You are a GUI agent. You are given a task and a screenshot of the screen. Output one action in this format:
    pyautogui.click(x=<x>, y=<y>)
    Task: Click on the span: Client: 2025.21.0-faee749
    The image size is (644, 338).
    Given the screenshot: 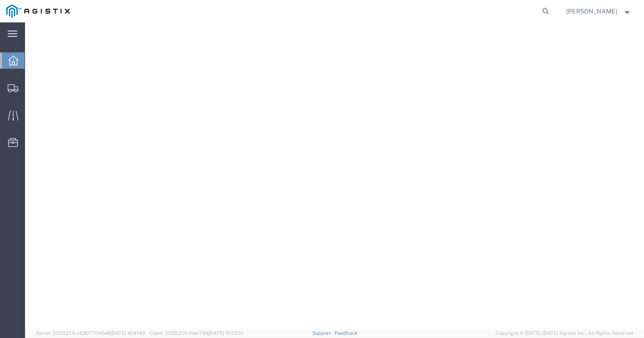 What is the action you would take?
    pyautogui.click(x=197, y=333)
    